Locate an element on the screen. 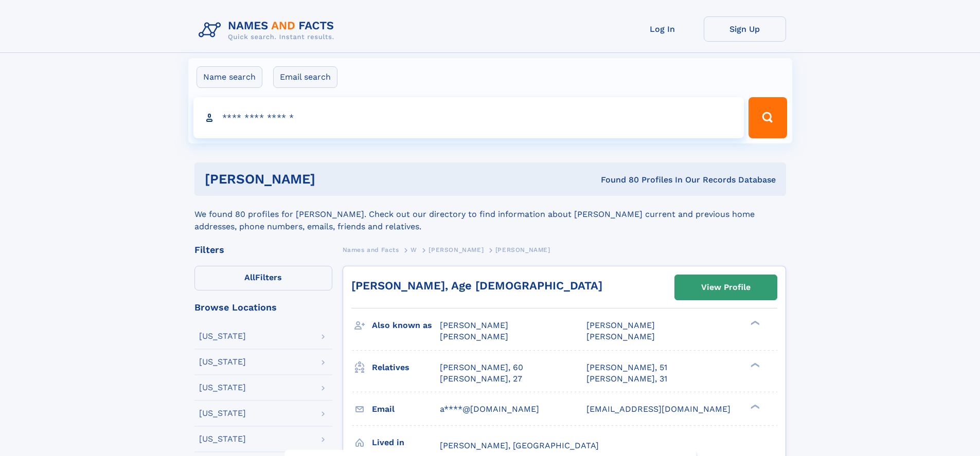 The height and width of the screenshot is (456, 980). button: Search Button is located at coordinates (767, 118).